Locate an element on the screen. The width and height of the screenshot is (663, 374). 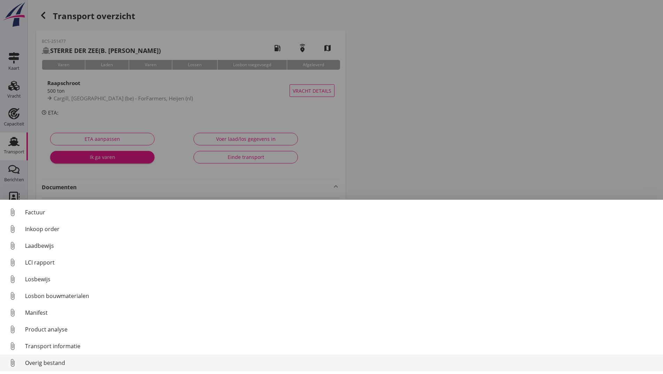
div: Losbon bouwmaterialen is located at coordinates (341, 296).